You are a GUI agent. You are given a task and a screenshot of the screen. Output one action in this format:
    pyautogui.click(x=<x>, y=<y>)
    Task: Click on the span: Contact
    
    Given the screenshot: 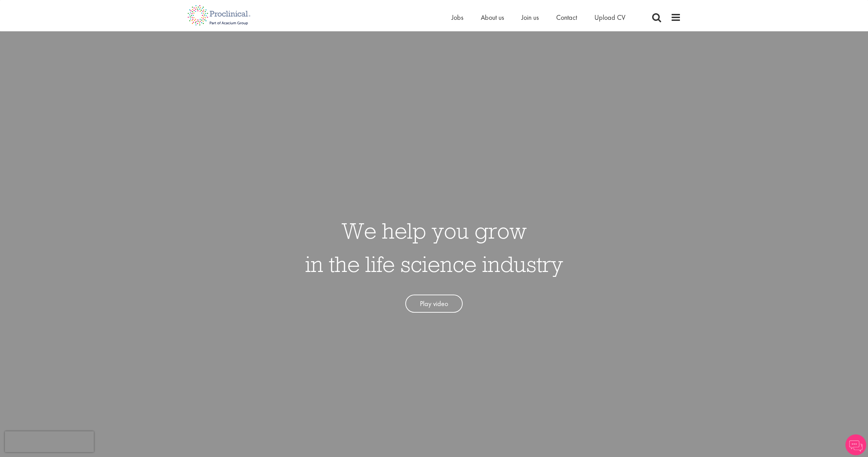 What is the action you would take?
    pyautogui.click(x=567, y=17)
    